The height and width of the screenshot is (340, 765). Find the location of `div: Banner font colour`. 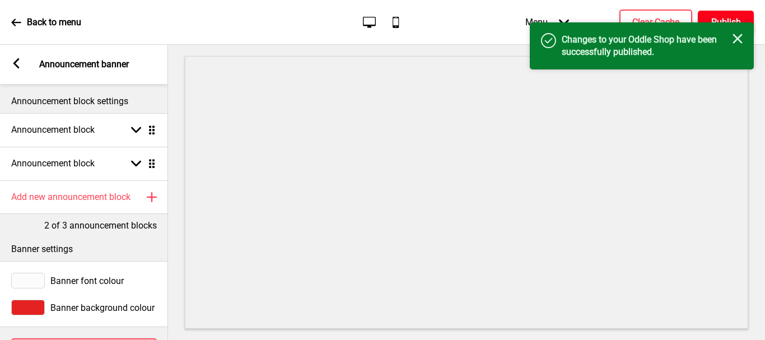

div: Banner font colour is located at coordinates (84, 280).